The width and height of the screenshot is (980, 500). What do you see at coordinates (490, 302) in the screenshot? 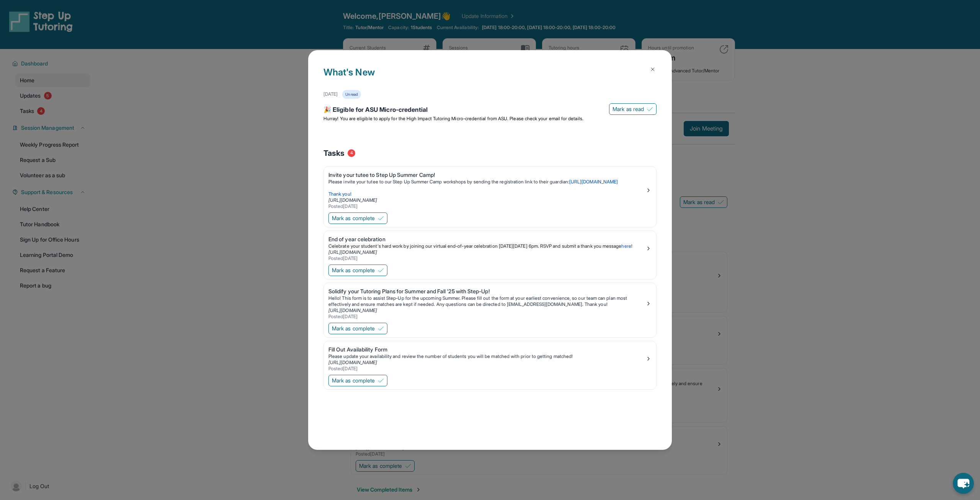
I see `a: Solidify your Tutoring Plans for Summer and Fall '25 with Step-Up!Hello! This form is to assist S...` at bounding box center [490, 302].